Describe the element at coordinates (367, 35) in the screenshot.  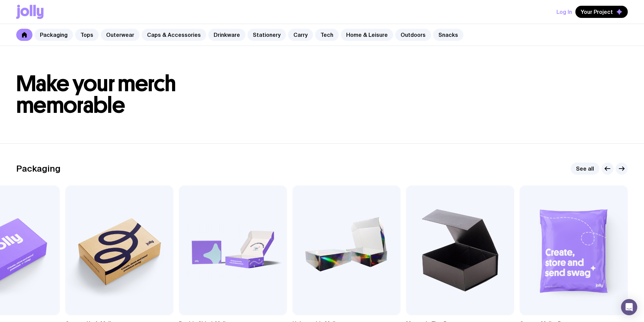
I see `a: Home & Leisure` at that location.